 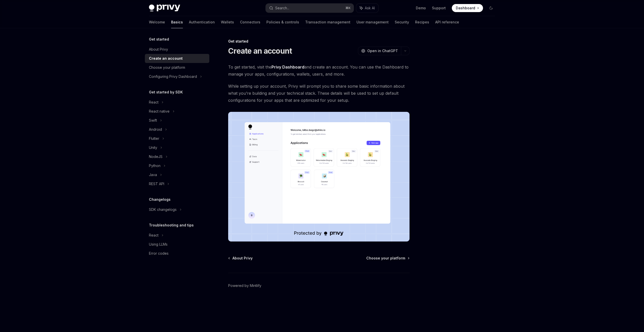 What do you see at coordinates (367, 8) in the screenshot?
I see `button: Ask AI` at bounding box center [367, 8].